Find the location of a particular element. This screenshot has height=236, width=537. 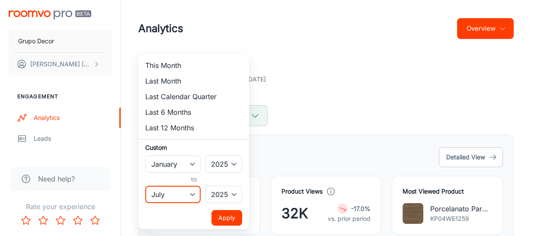

li: Last Calendar Quarter is located at coordinates (194, 96).